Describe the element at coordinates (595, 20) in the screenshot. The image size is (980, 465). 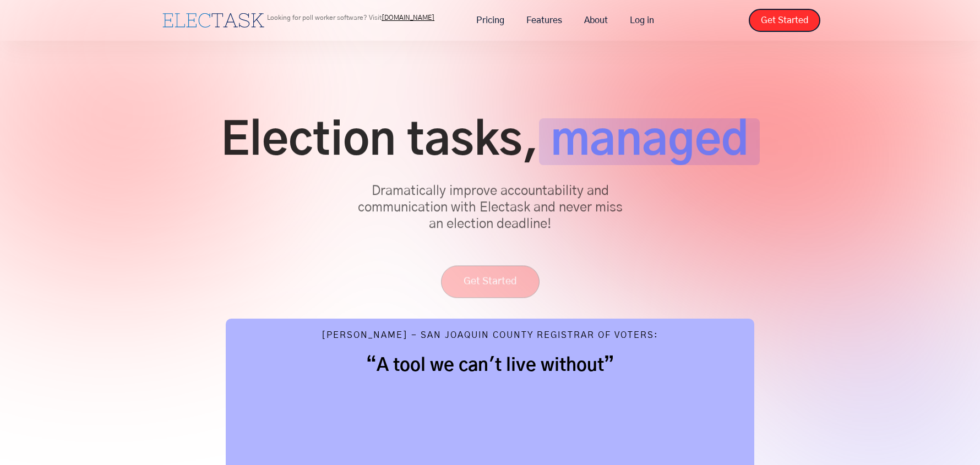
I see `a: About` at that location.